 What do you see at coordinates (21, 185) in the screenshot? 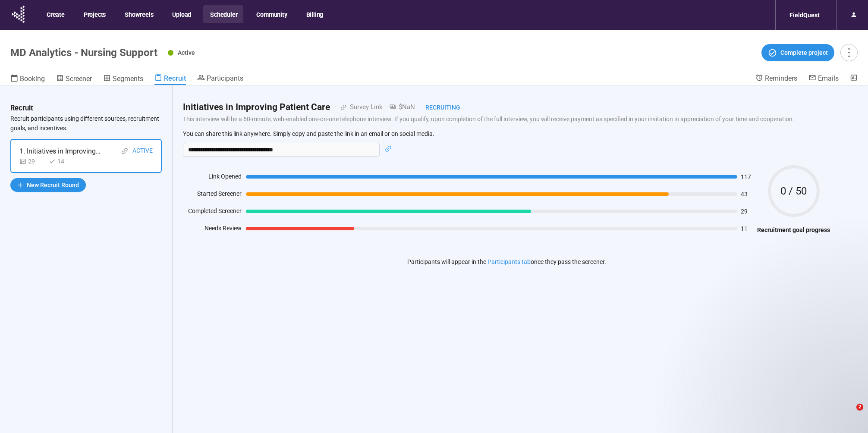
I see `span: plus` at bounding box center [21, 185].